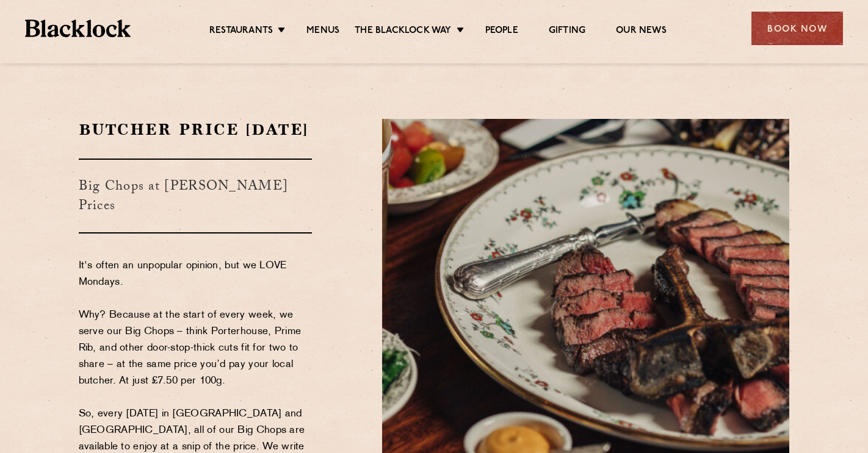 Image resolution: width=868 pixels, height=453 pixels. What do you see at coordinates (78, 28) in the screenshot?
I see `img: BL_Textured_Logo-footer-cropped.svg` at bounding box center [78, 28].